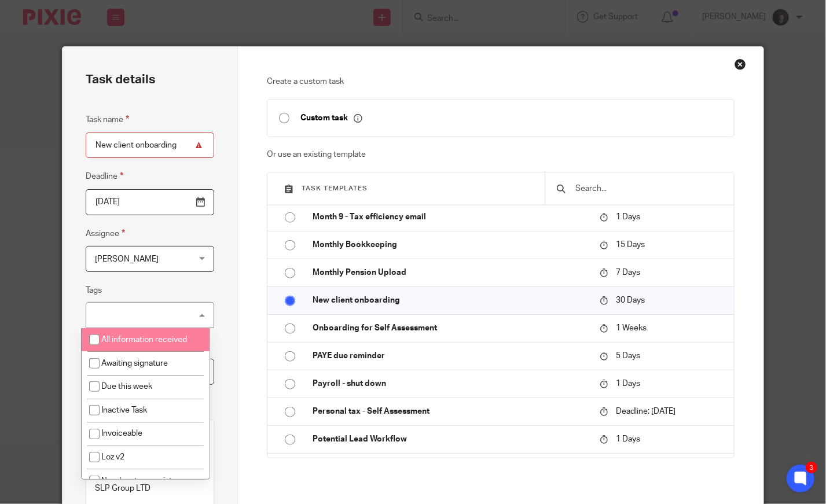  I want to click on div: Close this dialog window, so click(741, 64).